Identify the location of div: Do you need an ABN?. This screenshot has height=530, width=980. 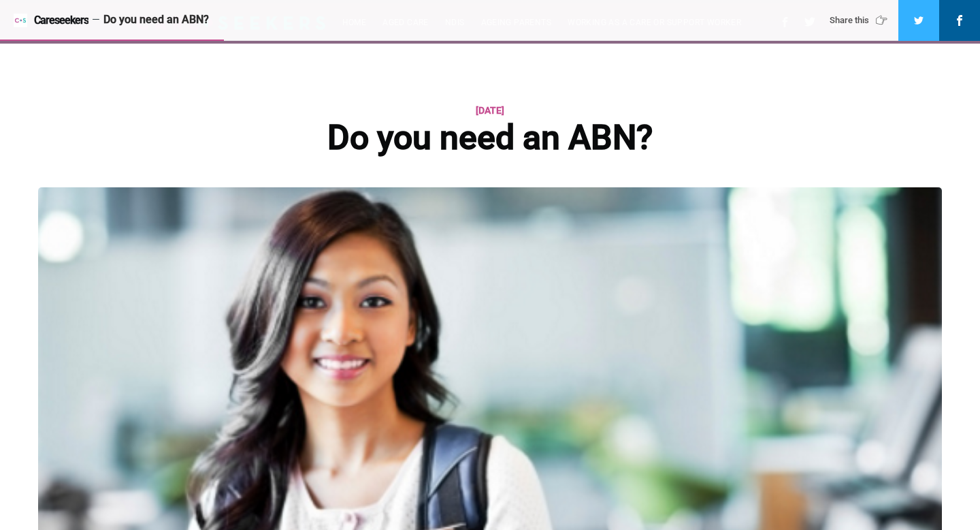
(457, 20).